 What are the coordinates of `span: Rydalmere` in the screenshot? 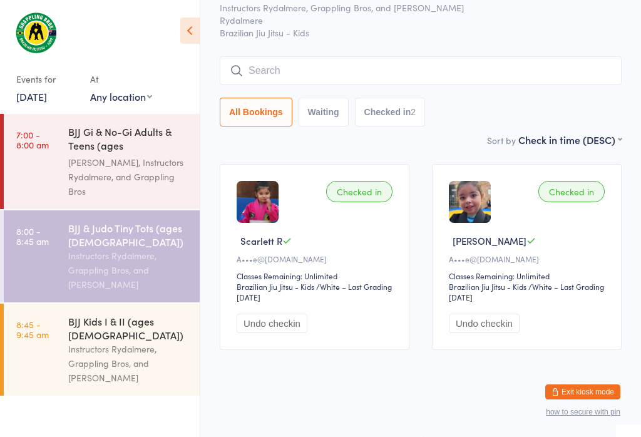 It's located at (410, 20).